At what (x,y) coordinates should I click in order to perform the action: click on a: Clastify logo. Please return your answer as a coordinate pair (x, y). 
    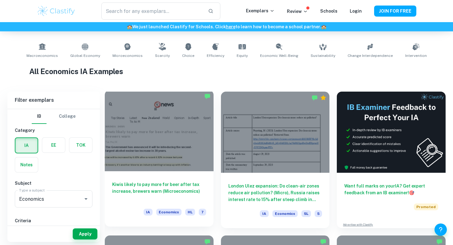
    Looking at the image, I should click on (56, 11).